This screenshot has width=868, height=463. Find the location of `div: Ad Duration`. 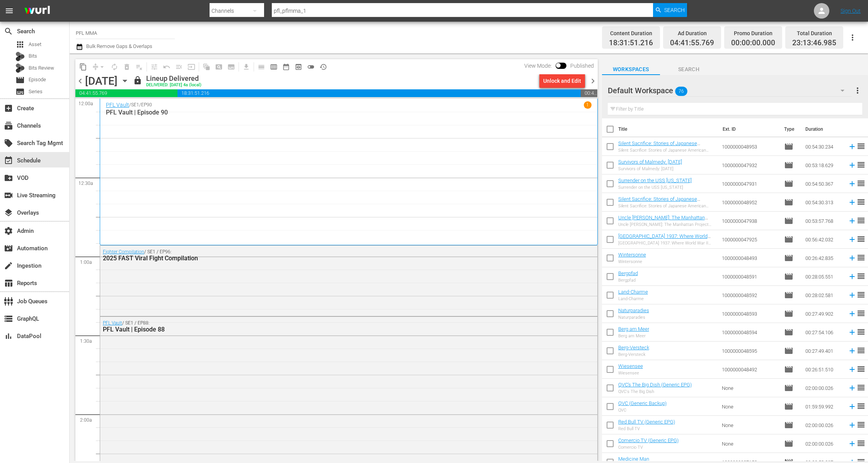

div: Ad Duration is located at coordinates (692, 33).